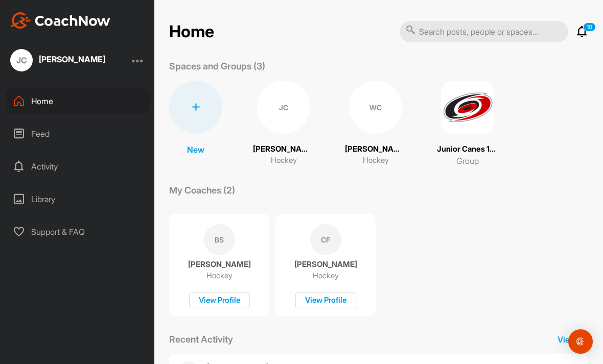 The image size is (603, 364). What do you see at coordinates (573, 339) in the screenshot?
I see `p: View All` at bounding box center [573, 339].